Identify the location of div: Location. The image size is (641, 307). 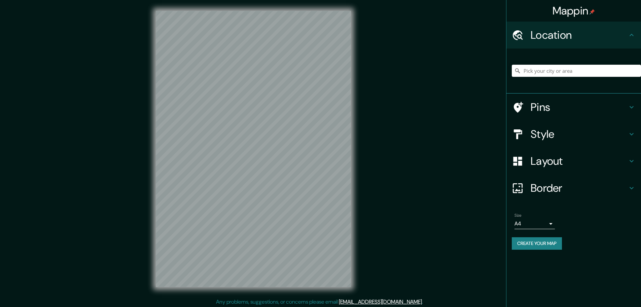
(574, 35).